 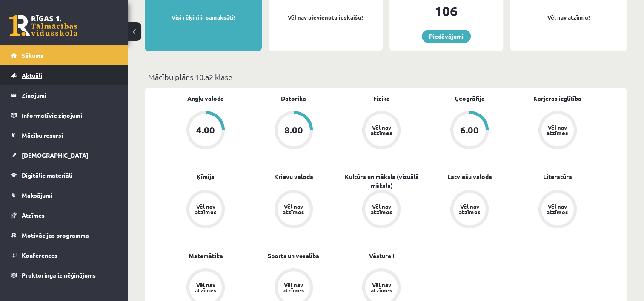 What do you see at coordinates (469, 131) in the screenshot?
I see `a: 6.00` at bounding box center [469, 131].